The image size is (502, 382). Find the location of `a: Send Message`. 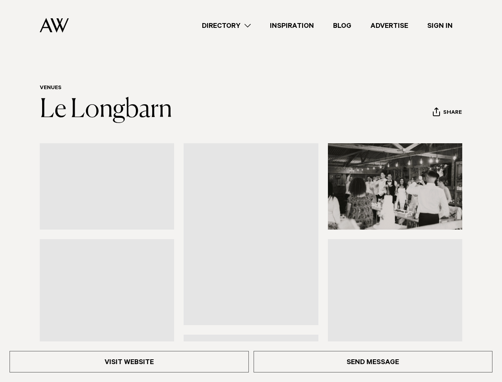

a: Send Message is located at coordinates (373, 361).